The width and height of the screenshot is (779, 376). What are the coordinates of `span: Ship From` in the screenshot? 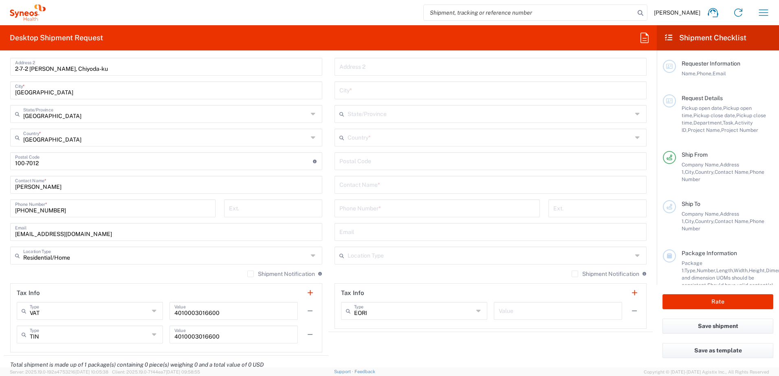 It's located at (695, 155).